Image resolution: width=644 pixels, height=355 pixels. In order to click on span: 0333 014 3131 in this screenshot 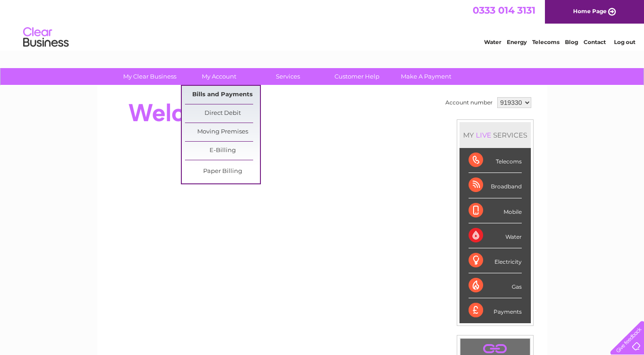, I will do `click(504, 10)`.